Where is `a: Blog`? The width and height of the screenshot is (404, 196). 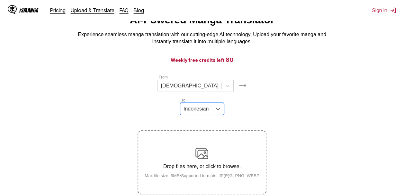
a: Blog is located at coordinates (139, 10).